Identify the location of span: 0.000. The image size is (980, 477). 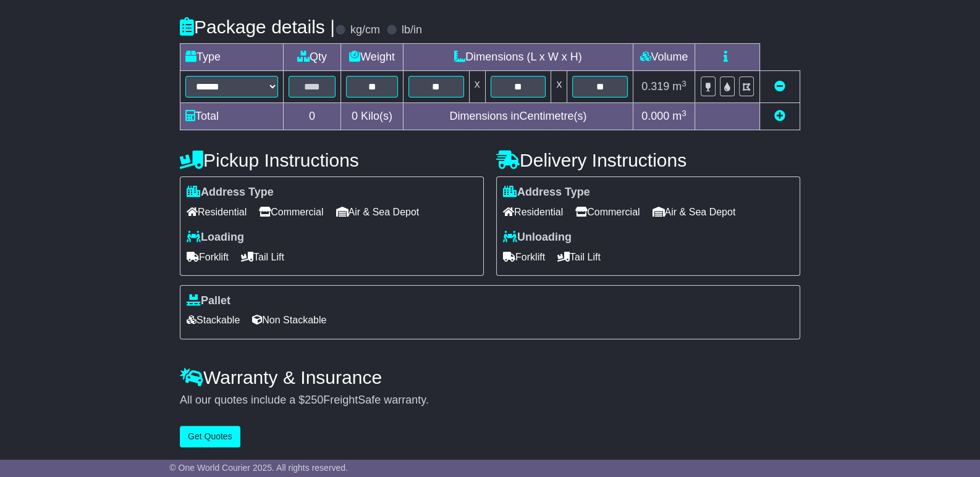
(655, 116).